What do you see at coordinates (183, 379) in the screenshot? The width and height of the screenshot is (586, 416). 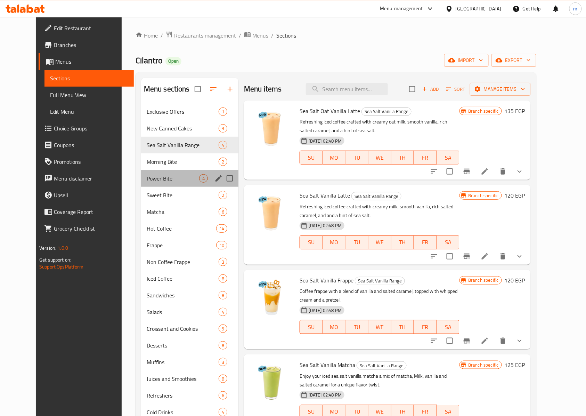 I see `div: Juices and Smoothies` at bounding box center [183, 379].